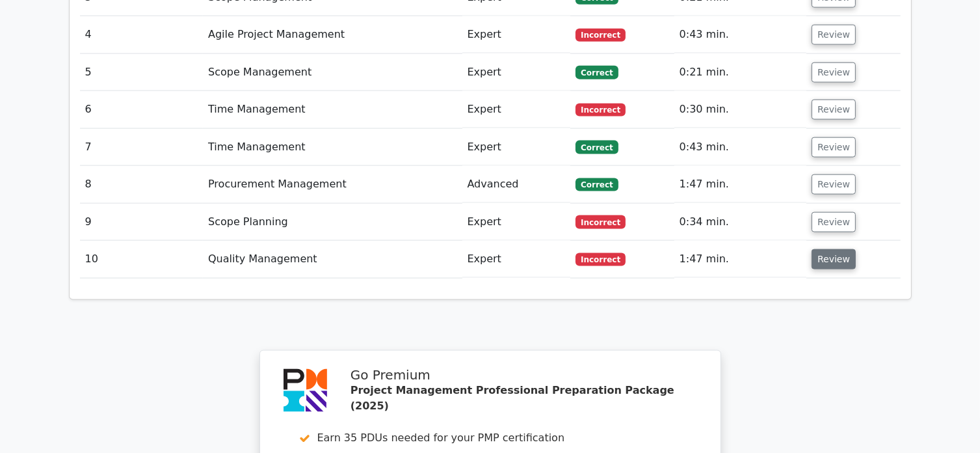  Describe the element at coordinates (142, 147) in the screenshot. I see `td: 7` at that location.